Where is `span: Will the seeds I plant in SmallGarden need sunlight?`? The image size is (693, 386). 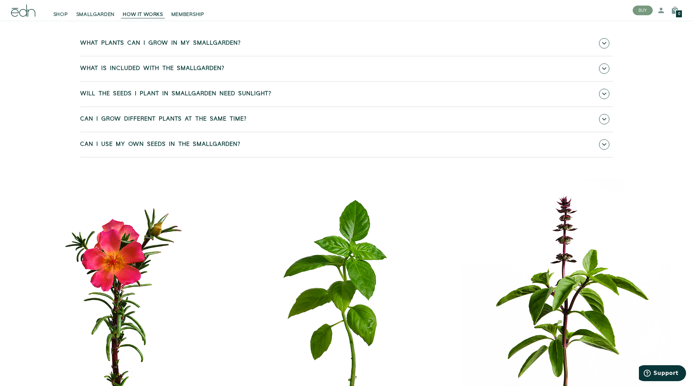
span: Will the seeds I plant in SmallGarden need sunlight? is located at coordinates (176, 94).